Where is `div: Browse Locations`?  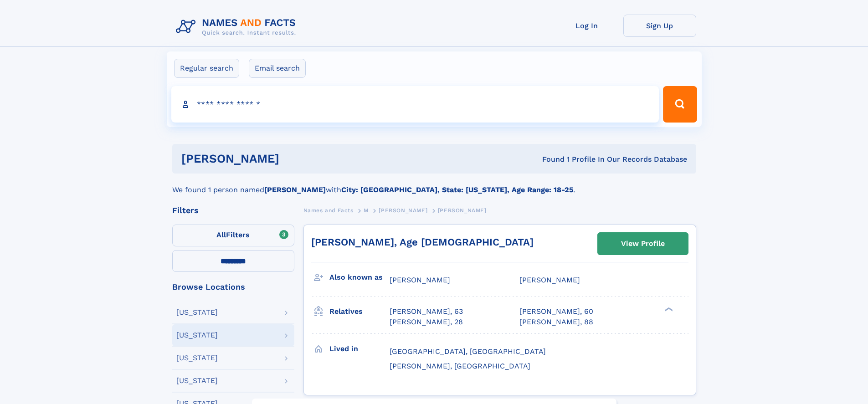 div: Browse Locations is located at coordinates (233, 287).